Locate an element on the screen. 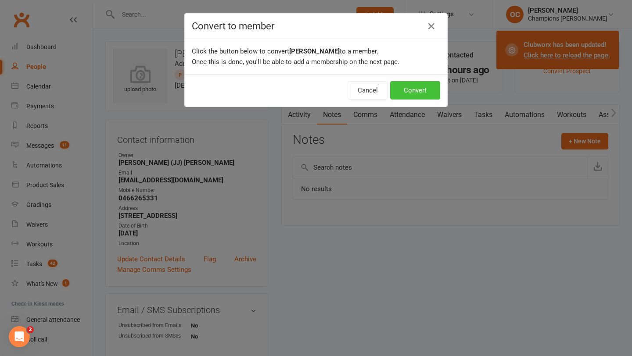  button: Cancel is located at coordinates (368, 90).